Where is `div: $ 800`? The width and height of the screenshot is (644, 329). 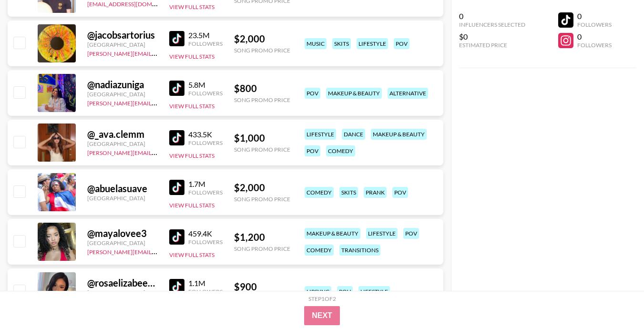
div: $ 800 is located at coordinates (262, 88).